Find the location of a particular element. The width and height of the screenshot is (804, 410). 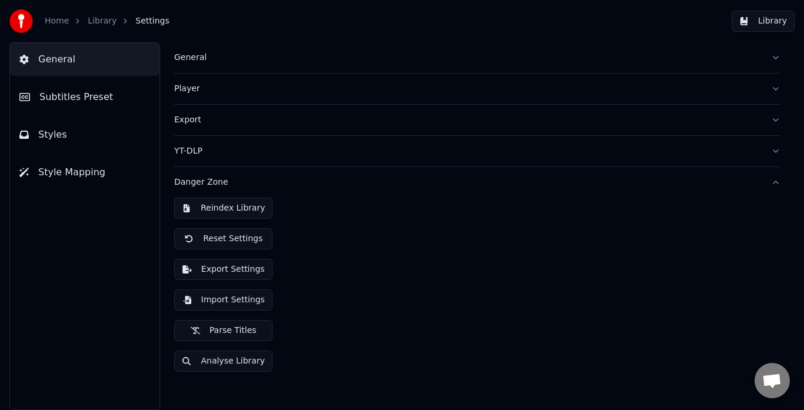

button: Style Mapping is located at coordinates (85, 172).